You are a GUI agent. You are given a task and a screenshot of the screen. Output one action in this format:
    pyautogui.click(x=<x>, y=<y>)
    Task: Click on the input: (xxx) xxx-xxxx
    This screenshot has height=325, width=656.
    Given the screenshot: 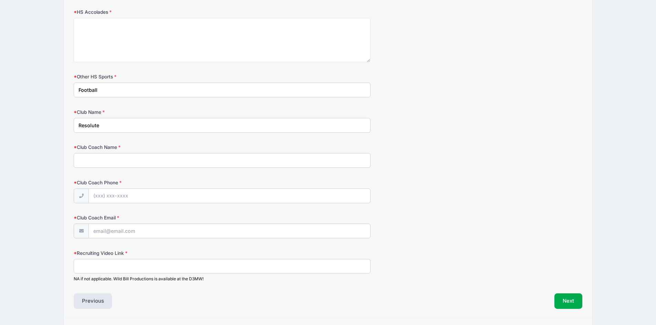 What is the action you would take?
    pyautogui.click(x=229, y=196)
    